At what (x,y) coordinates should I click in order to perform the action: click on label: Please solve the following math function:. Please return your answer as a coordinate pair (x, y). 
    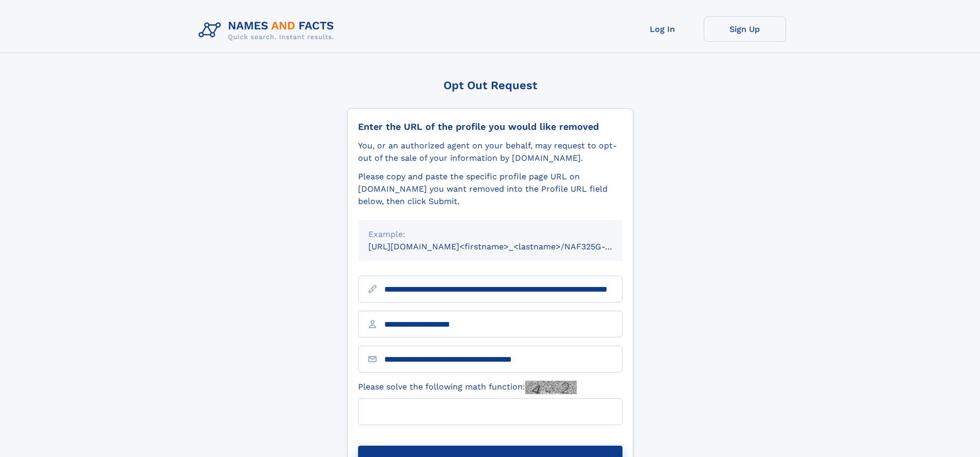
    Looking at the image, I should click on (467, 387).